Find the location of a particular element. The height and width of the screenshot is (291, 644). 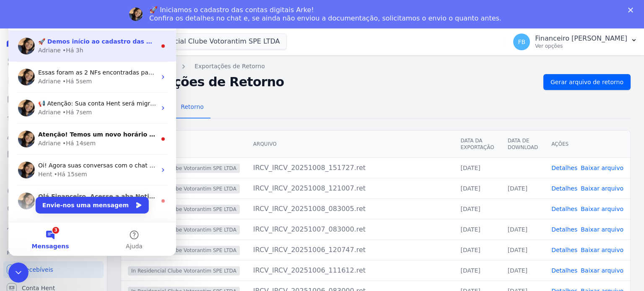

a: Recebíveis is located at coordinates (53, 270).